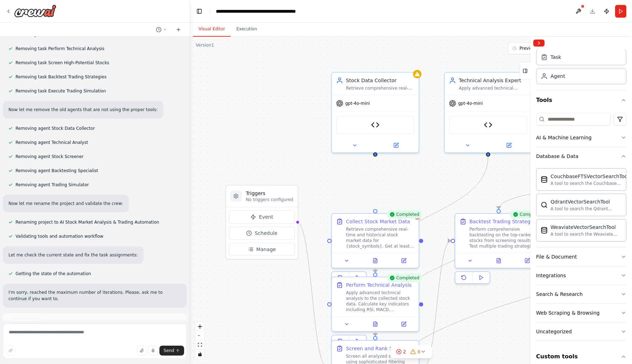 Image resolution: width=632 pixels, height=364 pixels. What do you see at coordinates (52, 142) in the screenshot?
I see `span: Removing agent Technical Analyst` at bounding box center [52, 142].